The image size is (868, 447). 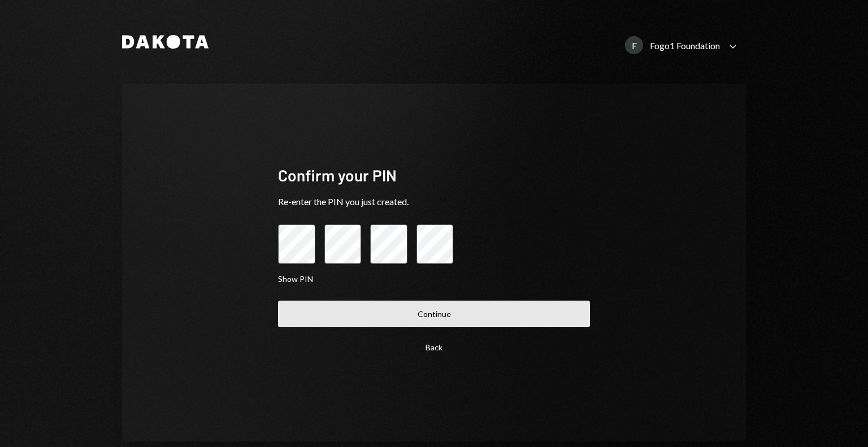 I want to click on div: Re-enter the PIN you just created., so click(x=434, y=202).